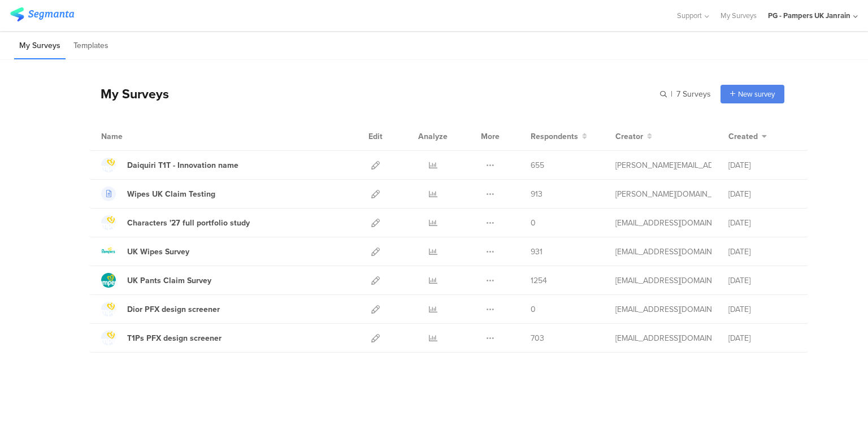  I want to click on span: 703, so click(538, 338).